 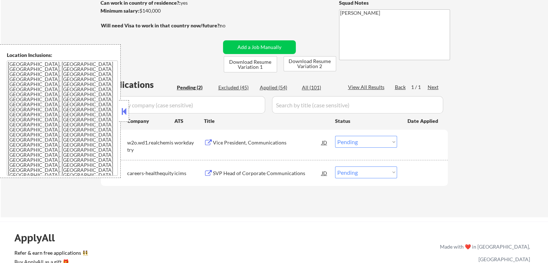 I want to click on div: Vice President, Communications, so click(x=267, y=143).